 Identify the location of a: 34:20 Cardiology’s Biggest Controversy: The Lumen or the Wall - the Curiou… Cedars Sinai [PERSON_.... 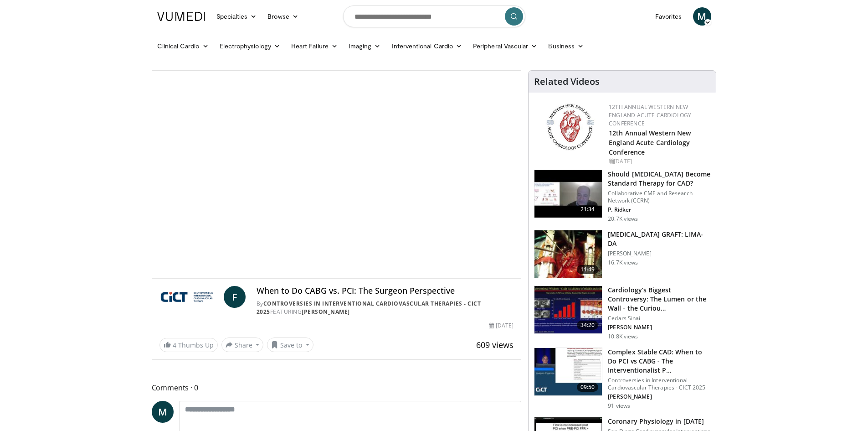
(622, 313).